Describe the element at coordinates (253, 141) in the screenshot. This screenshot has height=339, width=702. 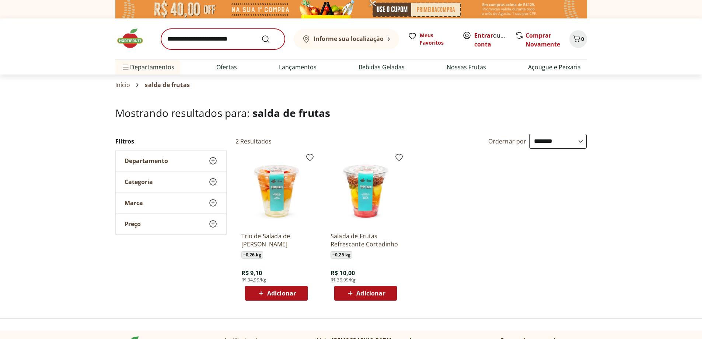
I see `h2: 2 Resultados` at that location.